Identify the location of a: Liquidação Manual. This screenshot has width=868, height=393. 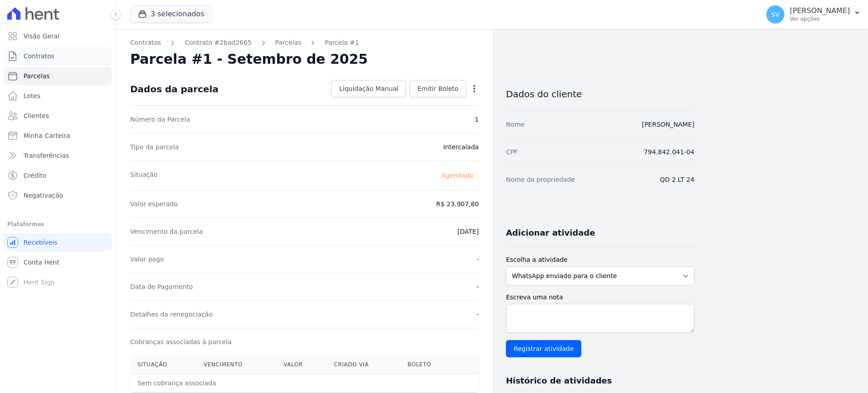
(368, 89).